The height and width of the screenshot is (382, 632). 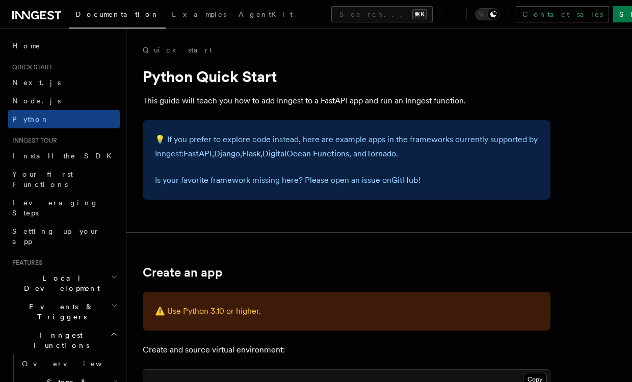 I want to click on a: Flask, so click(x=251, y=153).